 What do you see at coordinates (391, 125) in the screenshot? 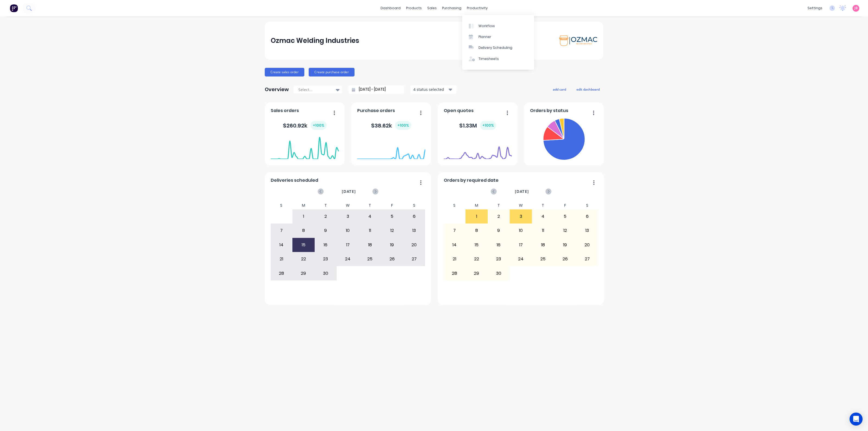
I see `div: $ 38.62k` at bounding box center [391, 125].